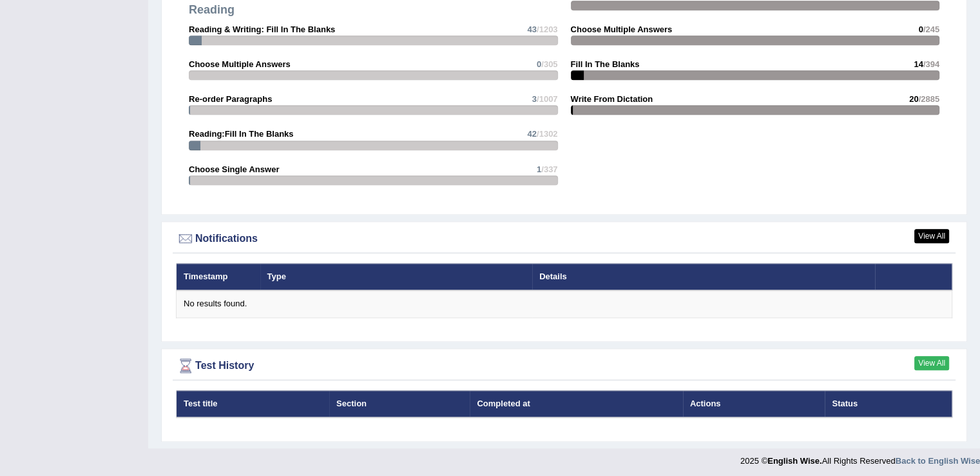  Describe the element at coordinates (531, 134) in the screenshot. I see `span: 42` at that location.